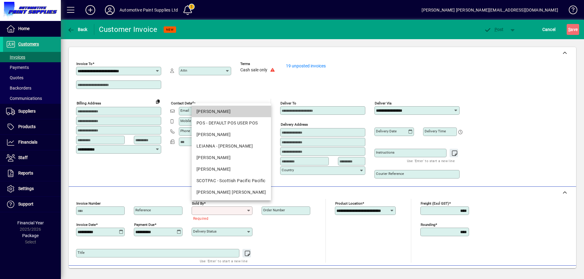 This screenshot has height=279, width=584. What do you see at coordinates (32, 189) in the screenshot?
I see `a: Settings` at bounding box center [32, 189].